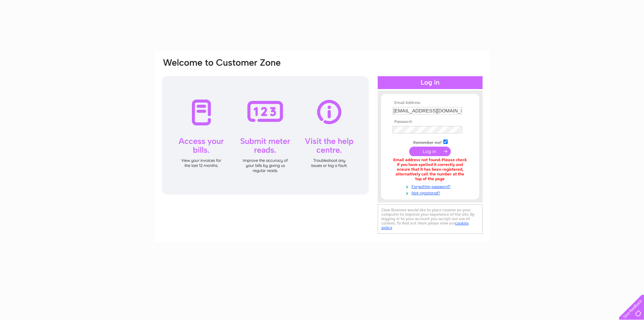 The height and width of the screenshot is (320, 644). What do you see at coordinates (430, 122) in the screenshot?
I see `th: Password:` at bounding box center [430, 122].